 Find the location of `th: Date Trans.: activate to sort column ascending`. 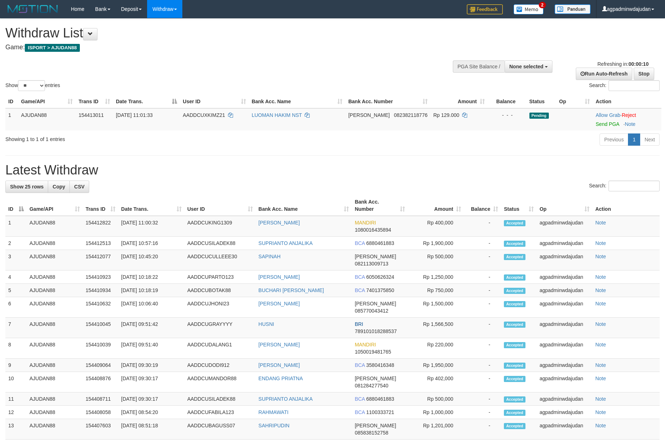

th: Date Trans.: activate to sort column ascending is located at coordinates (151, 205).